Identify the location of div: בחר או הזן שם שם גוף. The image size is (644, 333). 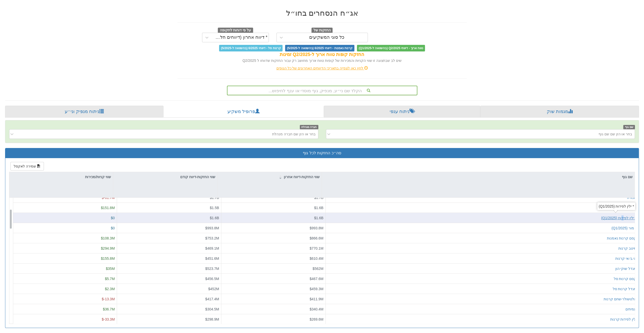
(615, 134).